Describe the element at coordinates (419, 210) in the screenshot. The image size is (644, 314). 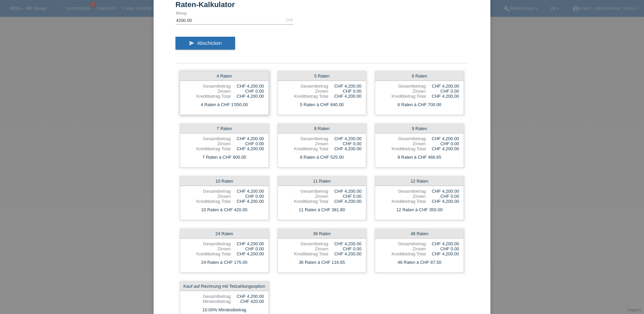
I see `div: 12 Raten à CHF 350.00` at that location.